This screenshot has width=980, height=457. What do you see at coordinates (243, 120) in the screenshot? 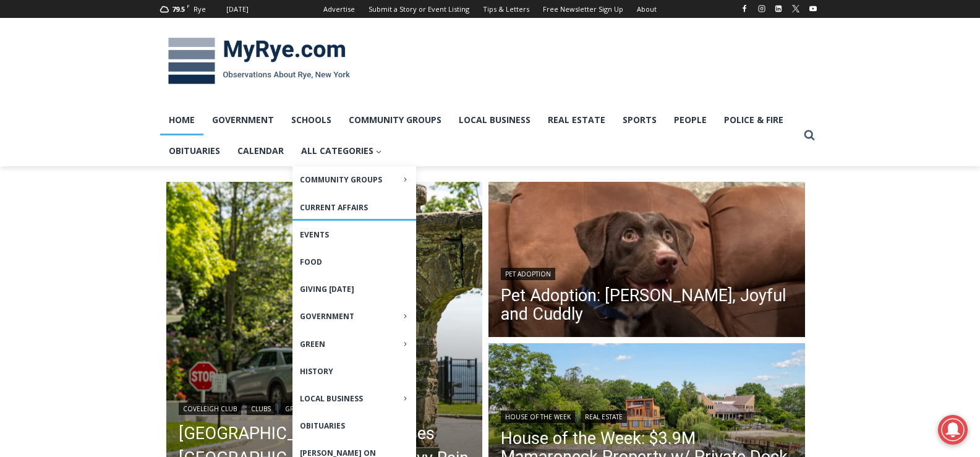
I see `a: Government` at bounding box center [243, 120].